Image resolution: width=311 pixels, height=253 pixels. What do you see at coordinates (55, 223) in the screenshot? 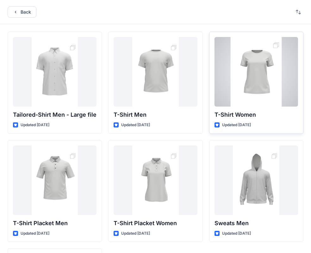
I see `p: T-Shirt Placket Men` at bounding box center [55, 223].